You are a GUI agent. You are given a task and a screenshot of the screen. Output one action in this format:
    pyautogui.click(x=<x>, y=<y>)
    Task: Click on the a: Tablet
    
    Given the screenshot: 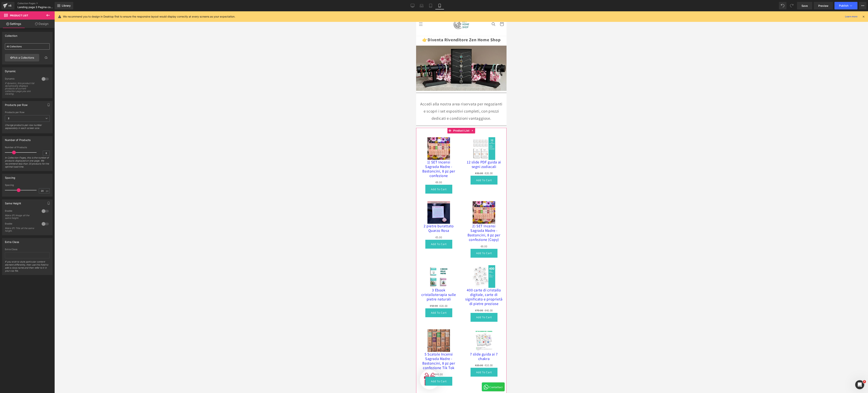 What is the action you would take?
    pyautogui.click(x=431, y=6)
    